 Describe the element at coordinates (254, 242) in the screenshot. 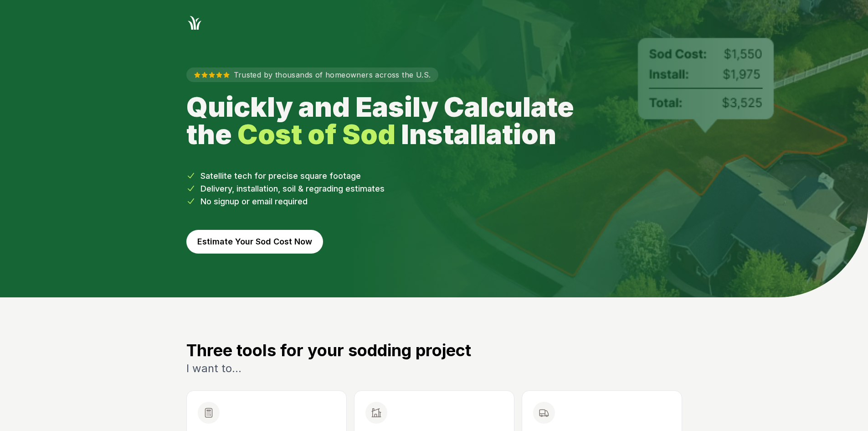

I see `button: Estimate Your Sod Cost Now` at that location.